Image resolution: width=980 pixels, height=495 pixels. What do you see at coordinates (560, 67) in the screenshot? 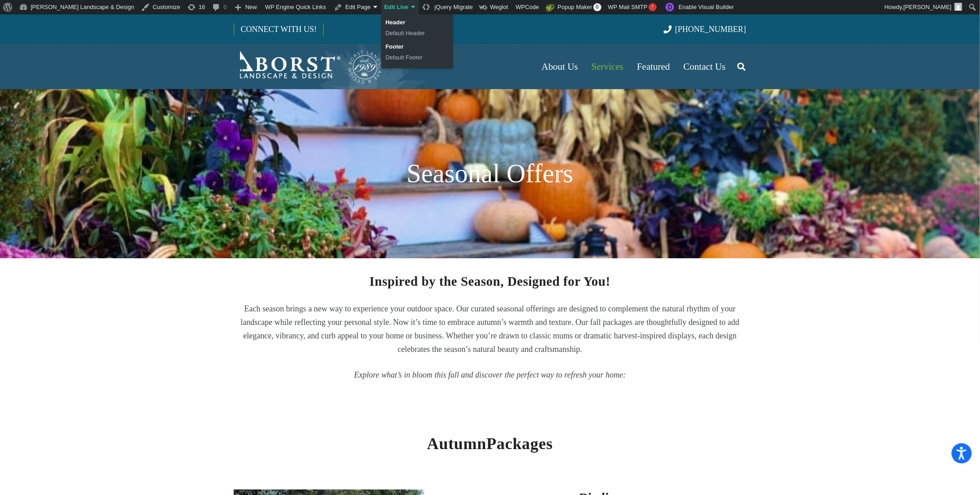
I see `a: About Us` at bounding box center [560, 67].